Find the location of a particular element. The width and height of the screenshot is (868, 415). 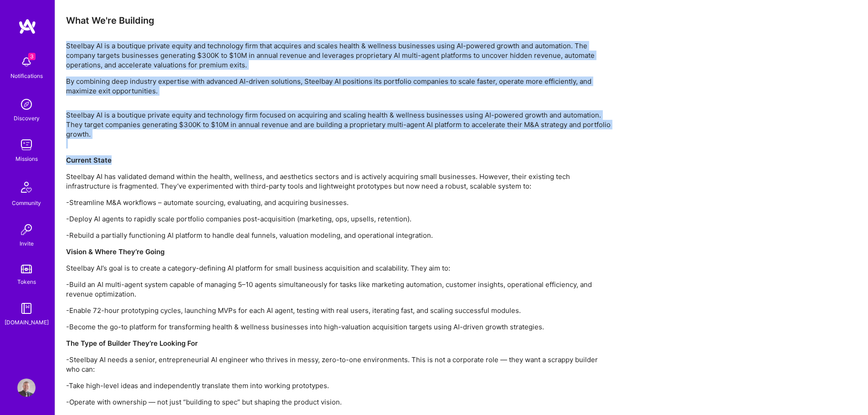

p: -Deploy AI agents to rapidly scale portfolio companies post-acquisition (marketing, ops, upsells,... is located at coordinates (340, 219).